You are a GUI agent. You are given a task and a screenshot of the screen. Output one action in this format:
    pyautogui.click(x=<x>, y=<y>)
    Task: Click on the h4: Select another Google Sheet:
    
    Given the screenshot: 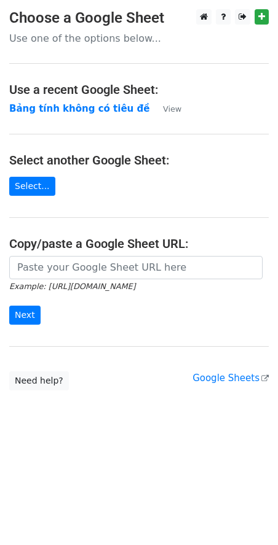 What is the action you would take?
    pyautogui.click(x=139, y=160)
    